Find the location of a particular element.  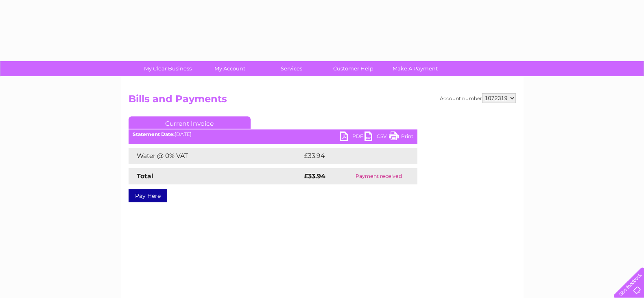

a: Make A Payment is located at coordinates (415, 68).